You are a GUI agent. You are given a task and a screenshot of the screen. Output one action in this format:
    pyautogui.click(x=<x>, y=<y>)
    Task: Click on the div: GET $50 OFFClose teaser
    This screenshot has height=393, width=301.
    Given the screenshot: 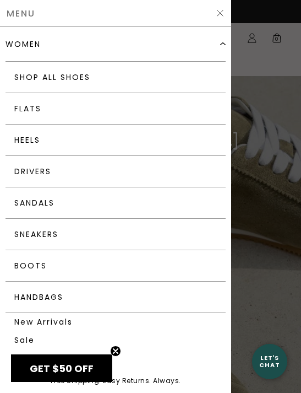 What is the action you would take?
    pyautogui.click(x=62, y=368)
    